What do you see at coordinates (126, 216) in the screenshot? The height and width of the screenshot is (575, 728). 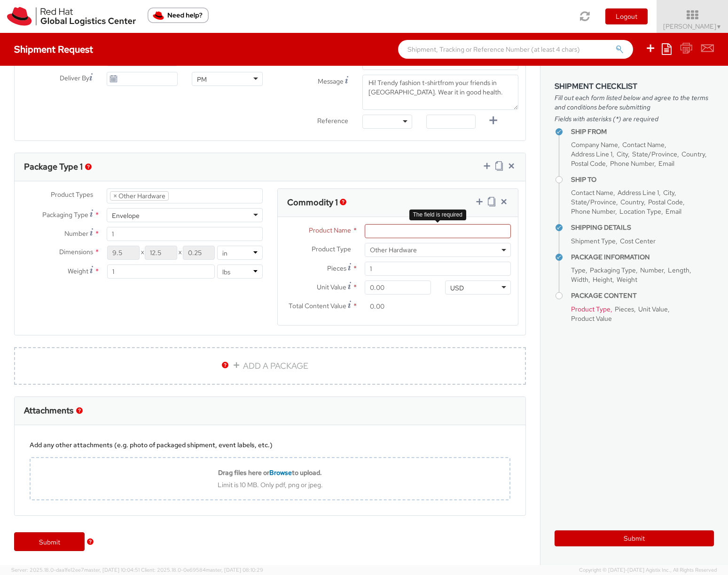 I see `div: Envelope` at bounding box center [126, 216].